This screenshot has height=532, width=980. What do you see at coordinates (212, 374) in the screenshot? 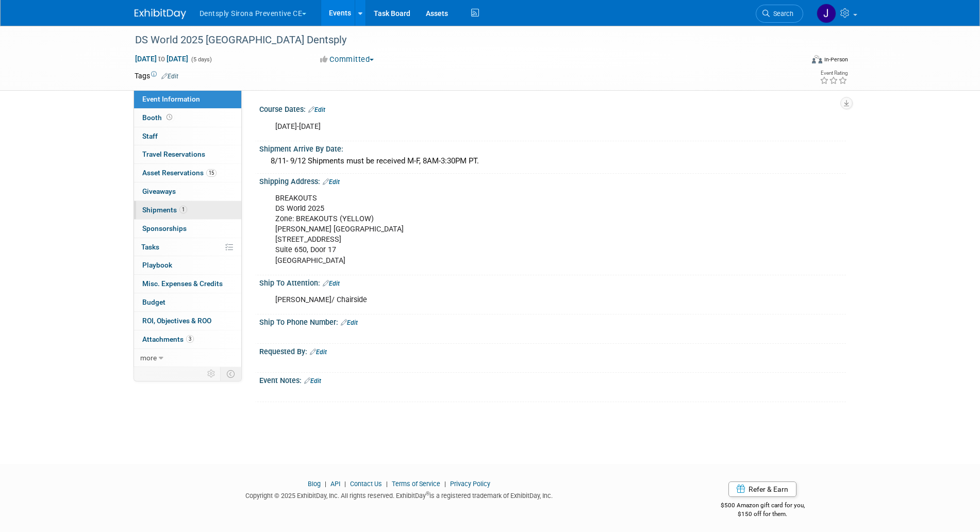
I see `td: Personalize Event Tab Strip` at bounding box center [212, 374].